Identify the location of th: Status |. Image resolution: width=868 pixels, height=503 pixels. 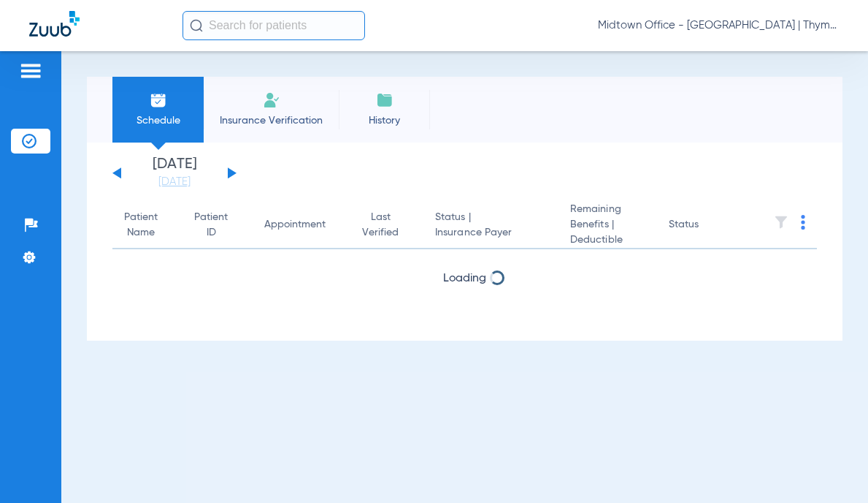
(491, 225).